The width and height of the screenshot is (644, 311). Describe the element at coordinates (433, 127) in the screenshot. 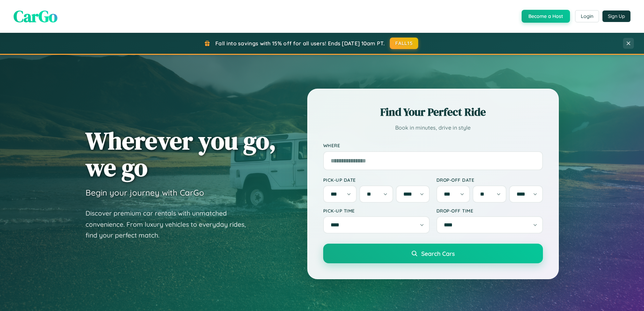

I see `p: Book in minutes, drive in style` at that location.